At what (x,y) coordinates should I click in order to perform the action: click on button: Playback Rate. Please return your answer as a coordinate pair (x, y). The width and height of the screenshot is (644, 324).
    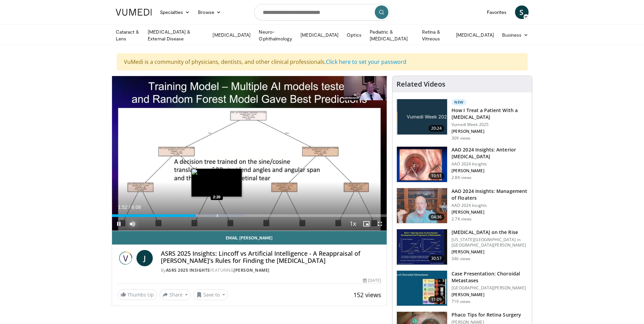
    Looking at the image, I should click on (353, 224).